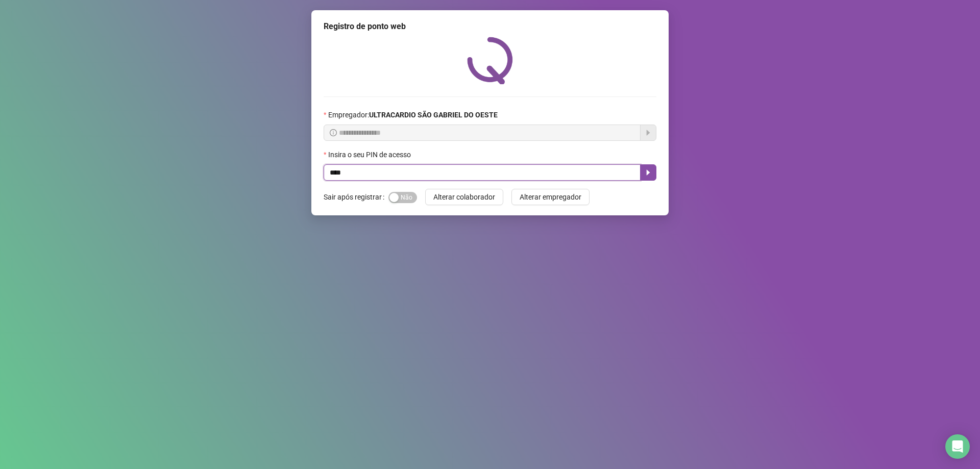 This screenshot has width=980, height=469. What do you see at coordinates (334, 133) in the screenshot?
I see `span: info-circle` at bounding box center [334, 133].